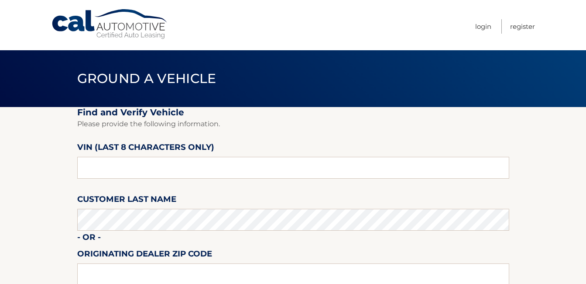 This screenshot has width=586, height=284. What do you see at coordinates (293, 112) in the screenshot?
I see `h2: Find and Verify Vehicle` at bounding box center [293, 112].